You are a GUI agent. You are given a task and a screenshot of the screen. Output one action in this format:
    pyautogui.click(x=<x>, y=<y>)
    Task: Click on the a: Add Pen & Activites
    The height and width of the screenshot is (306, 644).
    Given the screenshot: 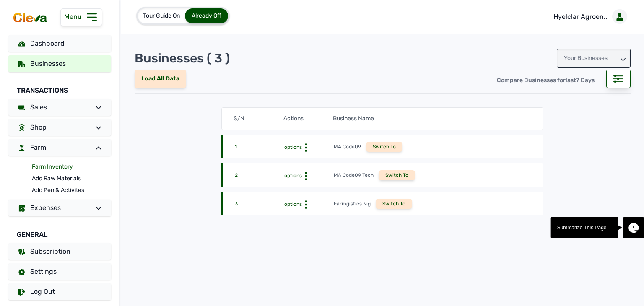 What is the action you would take?
    pyautogui.click(x=71, y=190)
    